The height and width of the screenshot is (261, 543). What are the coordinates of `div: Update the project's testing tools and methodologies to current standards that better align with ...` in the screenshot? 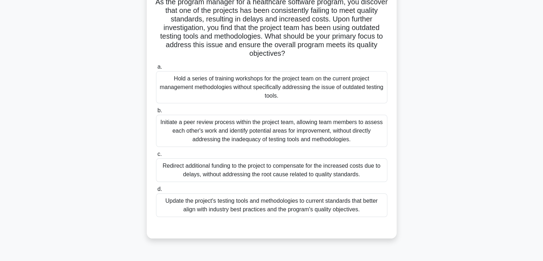 It's located at (272, 205).